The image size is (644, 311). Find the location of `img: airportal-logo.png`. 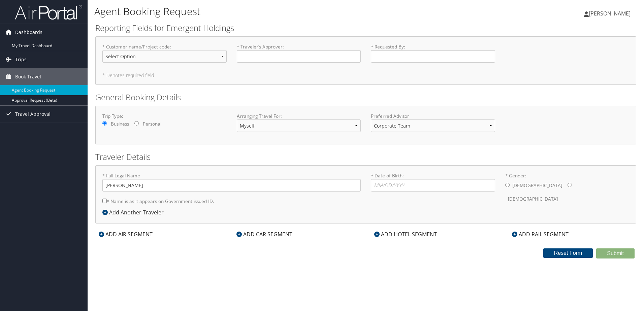

img: airportal-logo.png is located at coordinates (48, 12).